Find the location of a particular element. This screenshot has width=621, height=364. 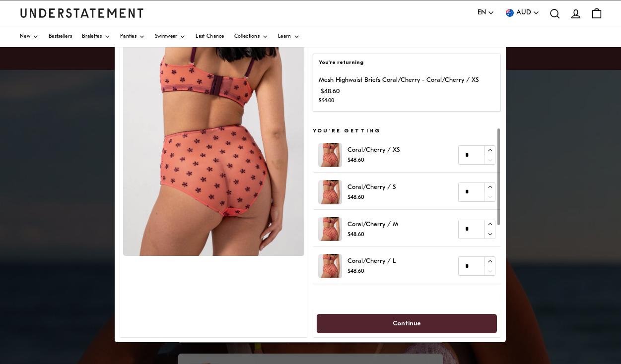

span: Last Chance is located at coordinates (210, 37).